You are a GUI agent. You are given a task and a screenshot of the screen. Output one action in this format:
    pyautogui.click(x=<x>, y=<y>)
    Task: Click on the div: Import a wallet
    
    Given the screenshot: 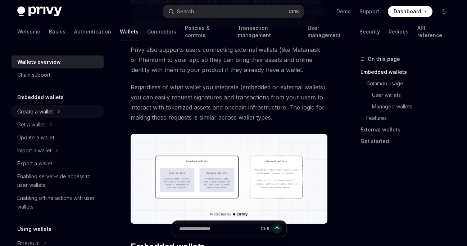 What is the action you would take?
    pyautogui.click(x=34, y=150)
    